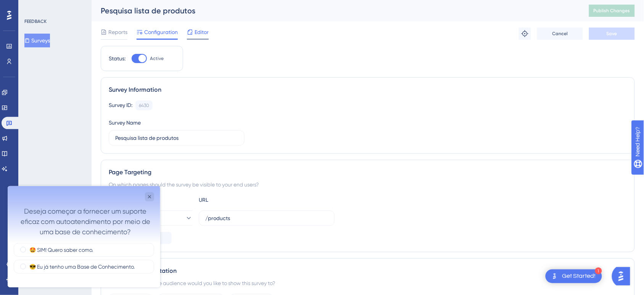 This screenshot has width=644, height=295. Describe the element at coordinates (612, 11) in the screenshot. I see `span: Publish Changes` at that location.